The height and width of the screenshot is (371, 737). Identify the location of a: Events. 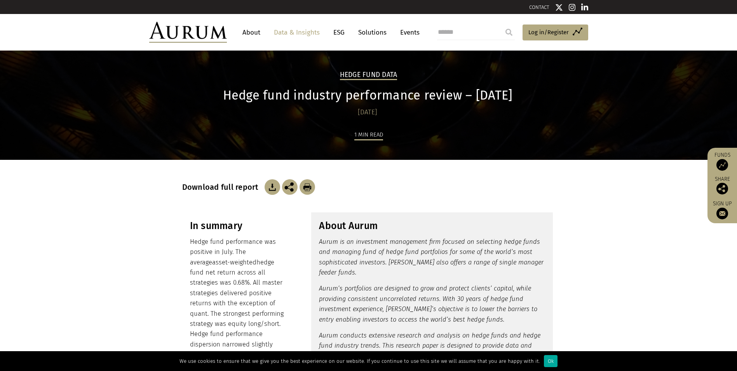
(408, 32).